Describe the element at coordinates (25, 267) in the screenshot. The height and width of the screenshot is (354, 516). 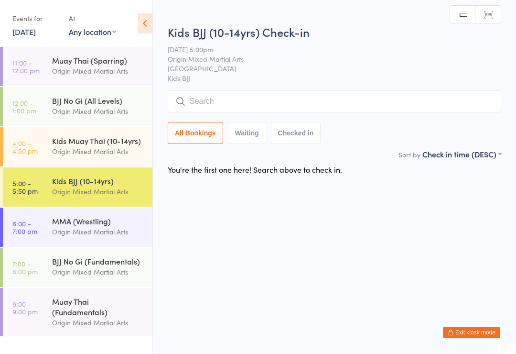
I see `time: 7:00 - 8:00 pm` at that location.